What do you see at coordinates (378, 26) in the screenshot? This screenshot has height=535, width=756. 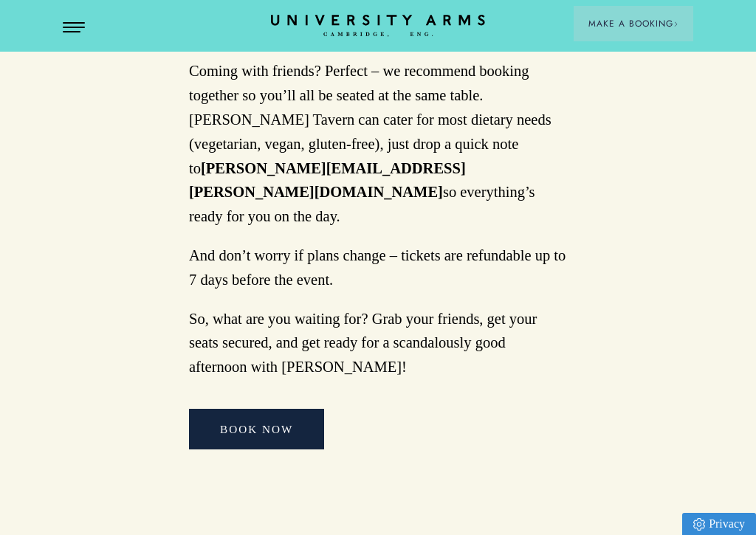 I see `a: Home` at bounding box center [378, 26].